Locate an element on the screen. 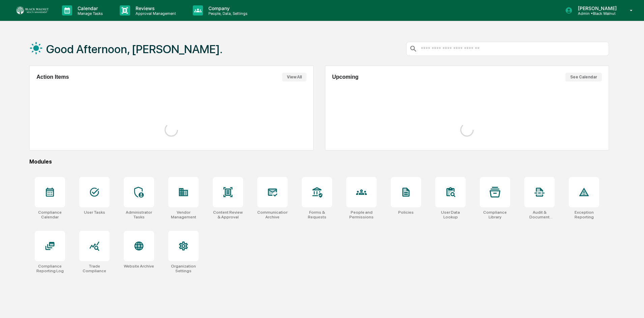 This screenshot has width=644, height=318. div: Audit & Document Logs is located at coordinates (539, 215).